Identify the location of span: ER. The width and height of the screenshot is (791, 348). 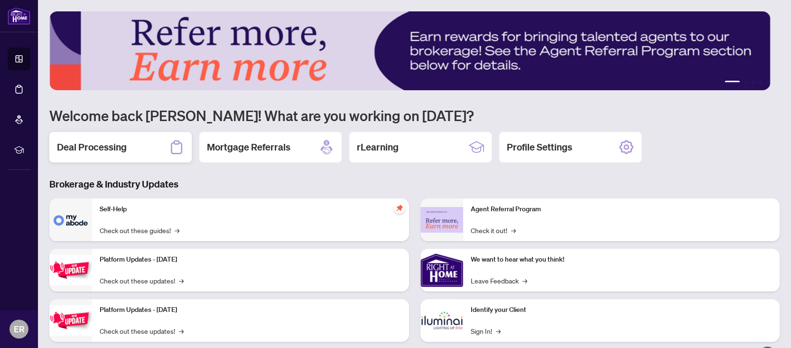
(19, 329).